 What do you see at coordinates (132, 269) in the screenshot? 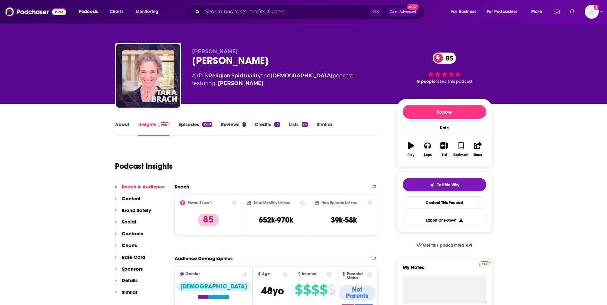
I see `p: Sponsors` at bounding box center [132, 269].